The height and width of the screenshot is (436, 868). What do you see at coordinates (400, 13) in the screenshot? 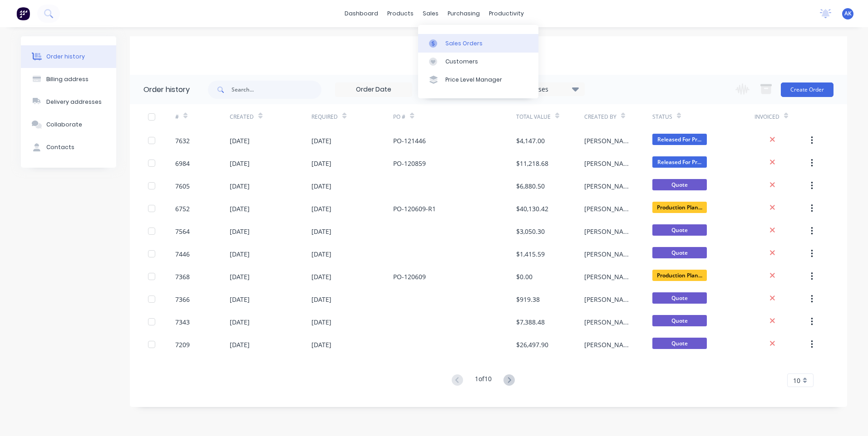
I see `div: products` at bounding box center [400, 13].